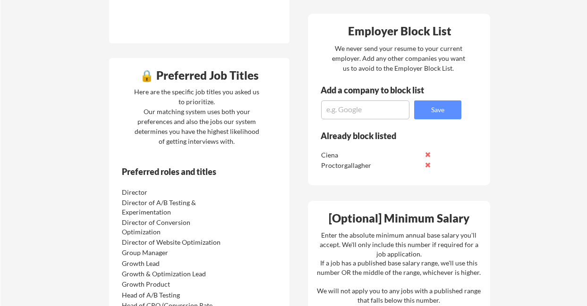 This screenshot has height=306, width=587. Describe the element at coordinates (384, 136) in the screenshot. I see `div: Already block listed` at that location.